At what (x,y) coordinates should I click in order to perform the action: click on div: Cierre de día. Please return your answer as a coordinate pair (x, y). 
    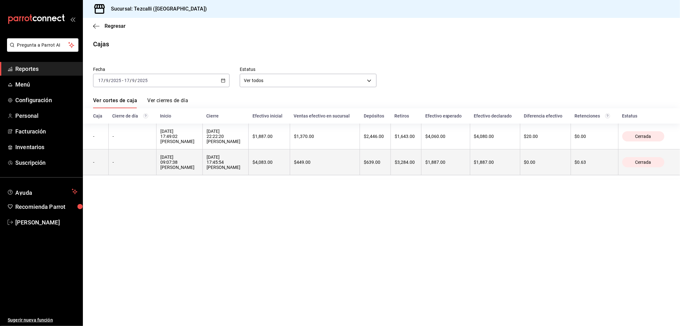
    Looking at the image, I should click on (132, 116).